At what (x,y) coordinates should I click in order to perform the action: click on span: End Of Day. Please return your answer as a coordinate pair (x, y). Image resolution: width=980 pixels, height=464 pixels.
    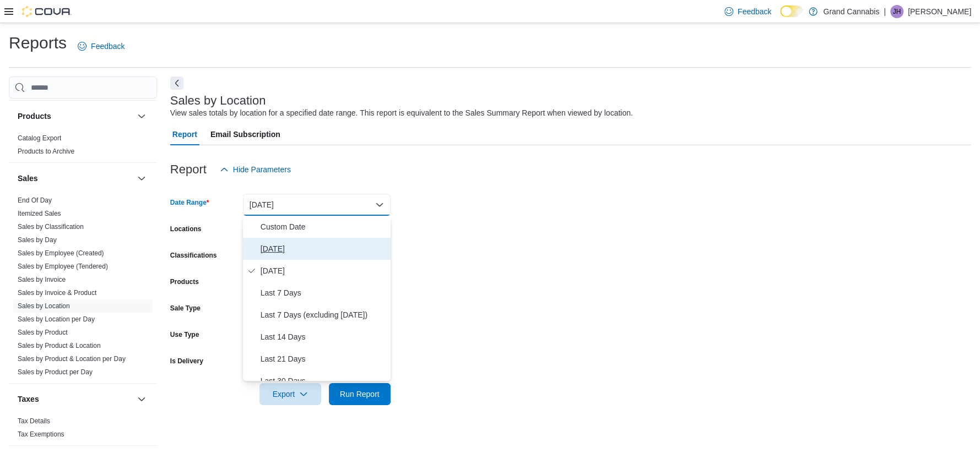
    Looking at the image, I should click on (35, 200).